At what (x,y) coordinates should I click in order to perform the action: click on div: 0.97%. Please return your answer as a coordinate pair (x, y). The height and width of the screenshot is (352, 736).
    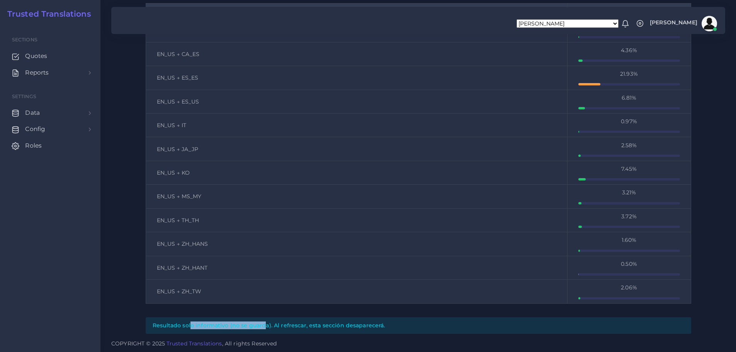
    Looking at the image, I should click on (629, 121).